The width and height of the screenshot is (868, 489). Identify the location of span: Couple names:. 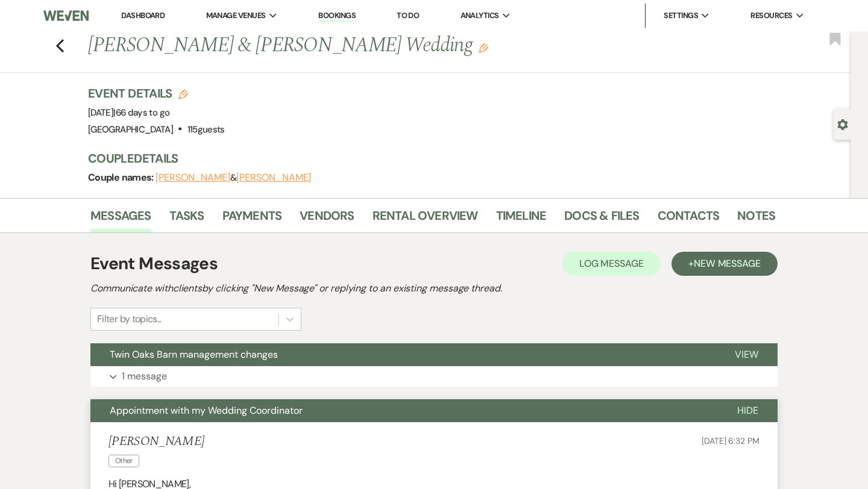
(122, 177).